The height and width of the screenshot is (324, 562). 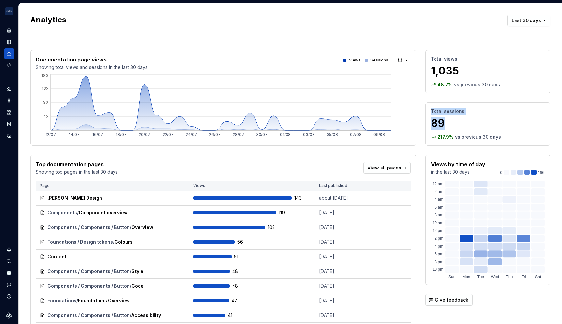 I want to click on a: Design tokens, so click(x=9, y=89).